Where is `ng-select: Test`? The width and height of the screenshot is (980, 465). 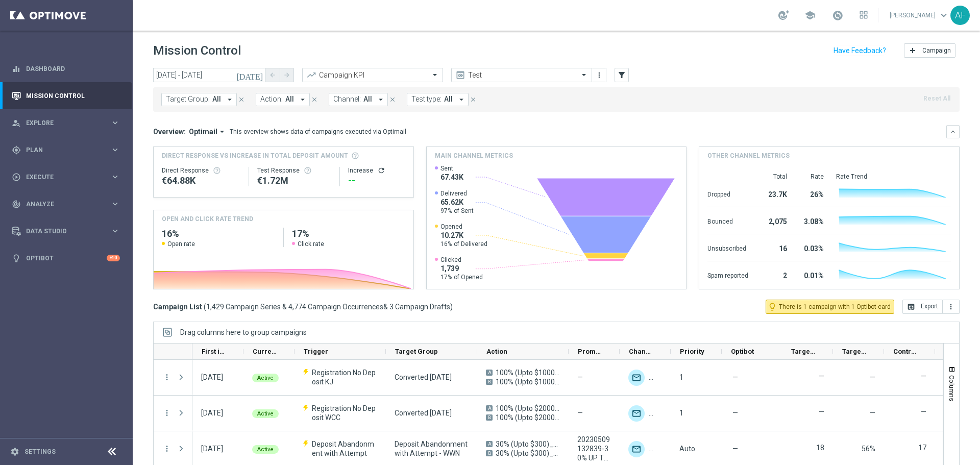
ng-select: Test is located at coordinates (521, 75).